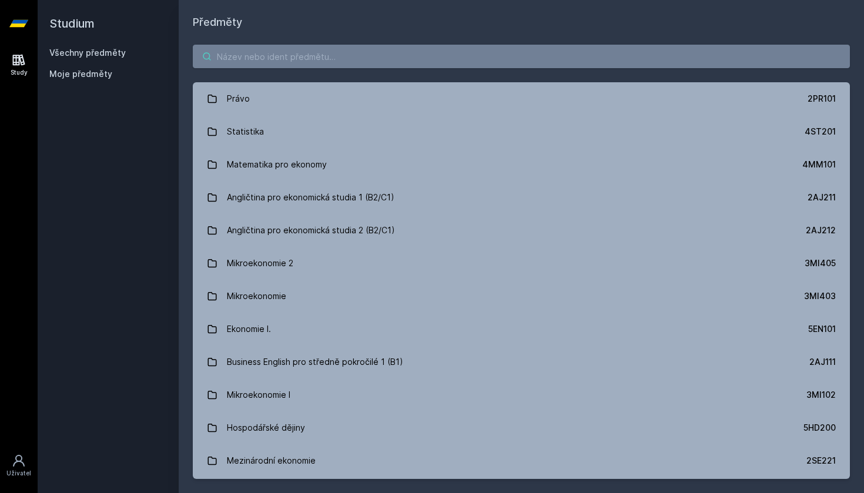  Describe the element at coordinates (820, 263) in the screenshot. I see `div: 3MI405` at that location.